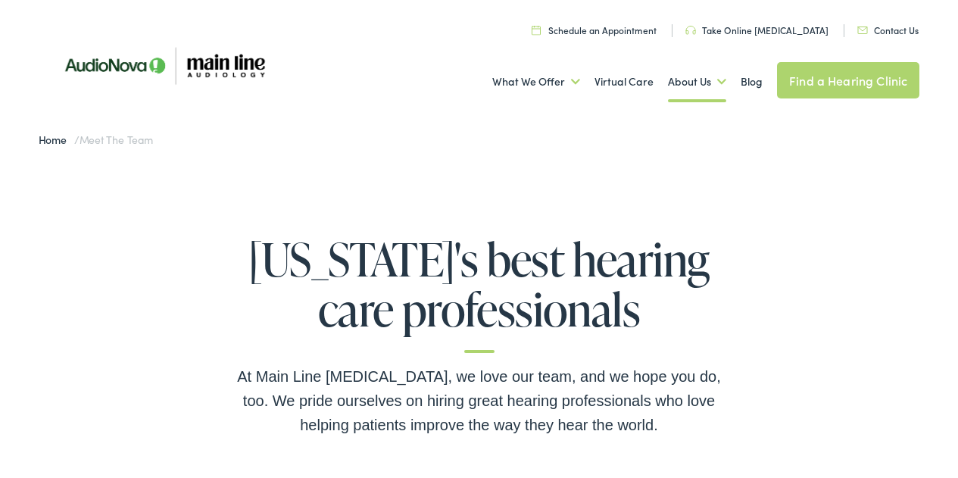  Describe the element at coordinates (624, 82) in the screenshot. I see `a: Virtual Care` at that location.